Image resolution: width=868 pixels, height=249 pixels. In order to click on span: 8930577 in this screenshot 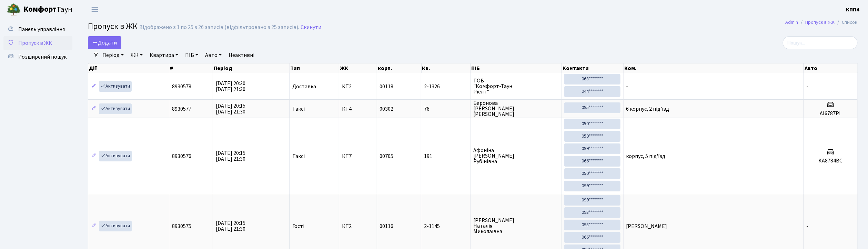, I will do `click(182, 109)`.